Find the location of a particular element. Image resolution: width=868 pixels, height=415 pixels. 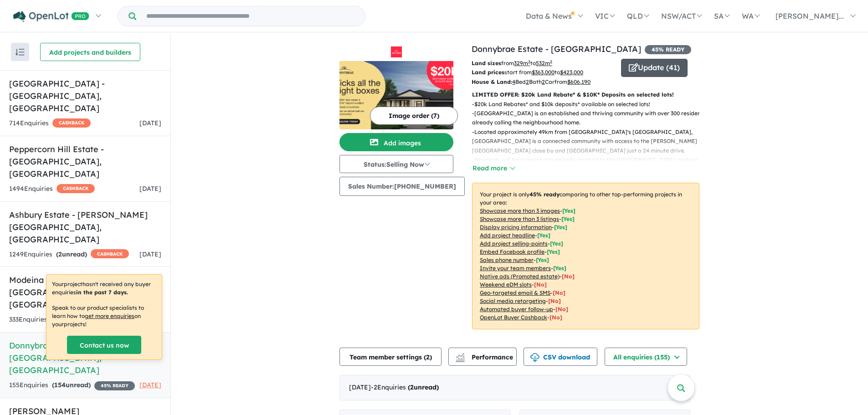

u: Showcase more than 3 images is located at coordinates (520, 211).